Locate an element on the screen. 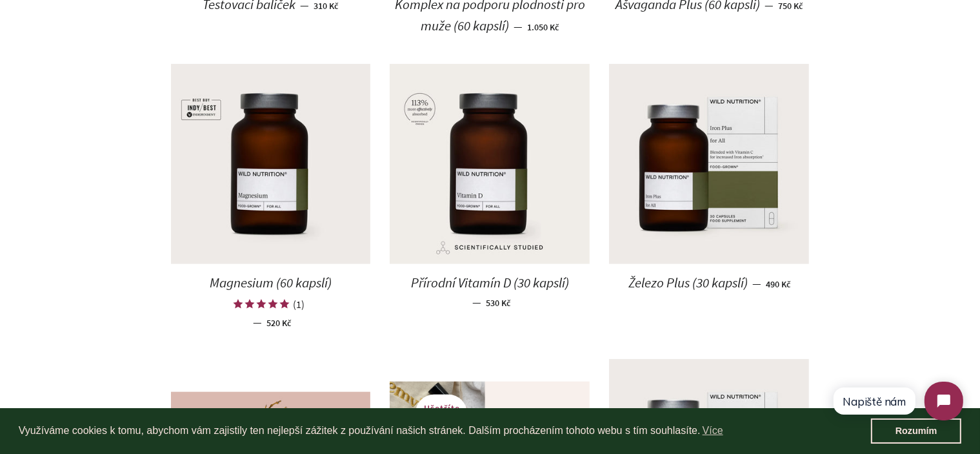 The width and height of the screenshot is (980, 454). span: Napiště nám is located at coordinates (53, 30).